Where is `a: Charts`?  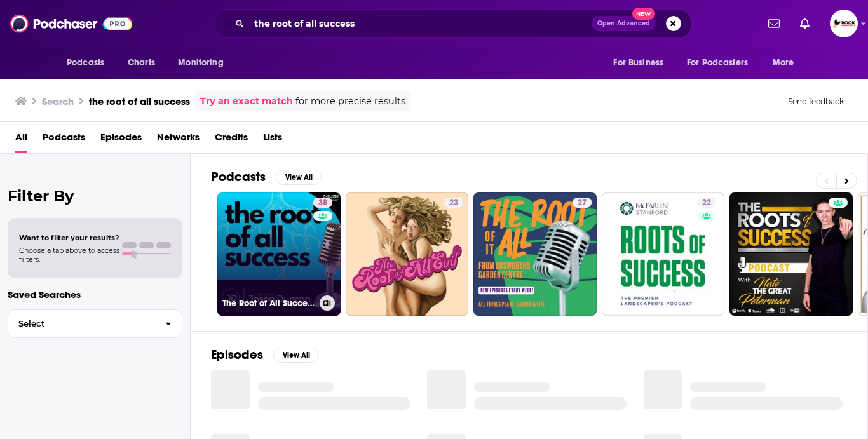
a: Charts is located at coordinates (141, 63).